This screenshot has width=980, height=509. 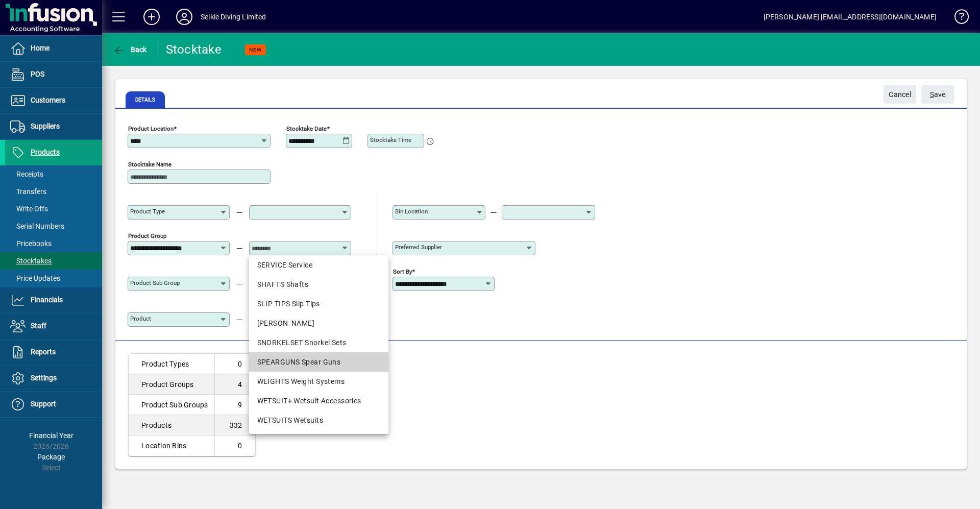 I want to click on div: SNORKELSET Snorkel Sets, so click(x=319, y=343).